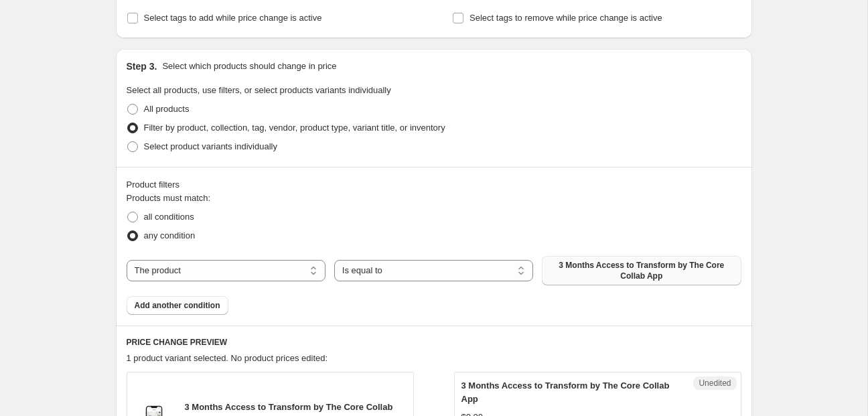  Describe the element at coordinates (641, 271) in the screenshot. I see `button: 3 Months Access to Transform by The Core Collab App` at that location.